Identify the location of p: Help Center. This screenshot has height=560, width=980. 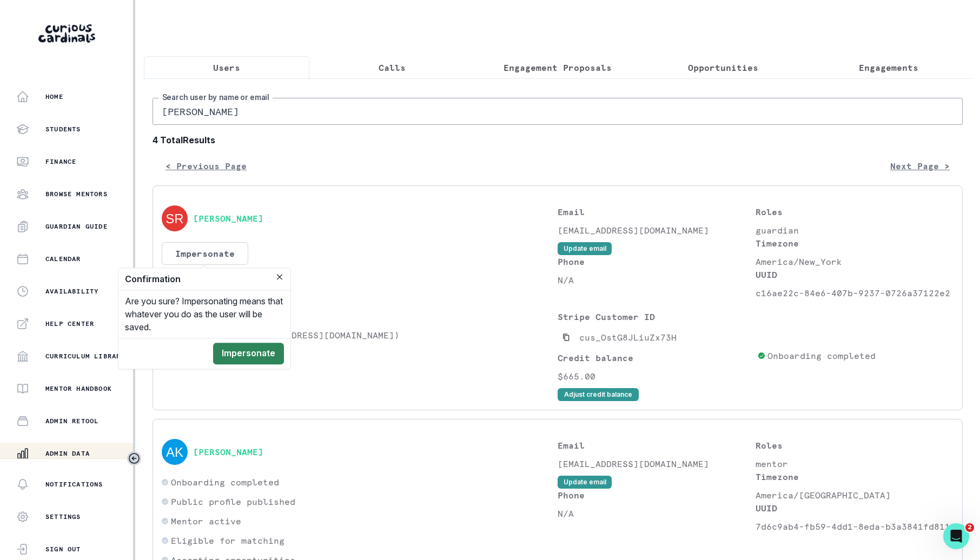
(69, 323).